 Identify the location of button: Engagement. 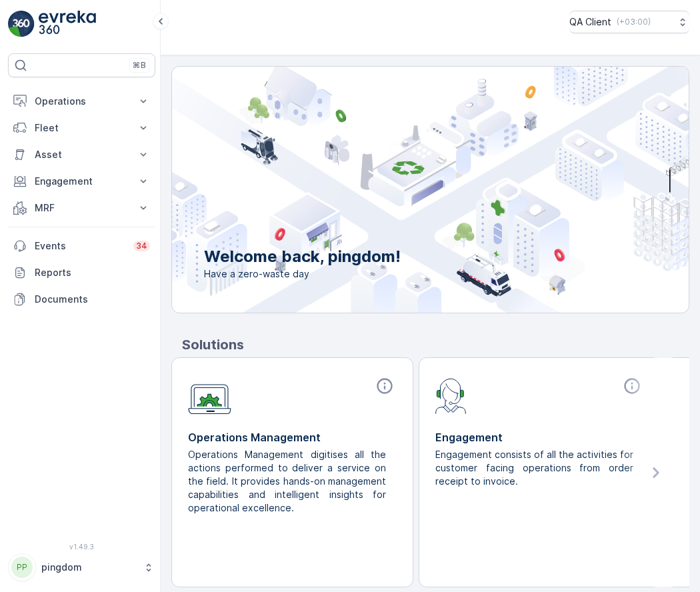
(81, 181).